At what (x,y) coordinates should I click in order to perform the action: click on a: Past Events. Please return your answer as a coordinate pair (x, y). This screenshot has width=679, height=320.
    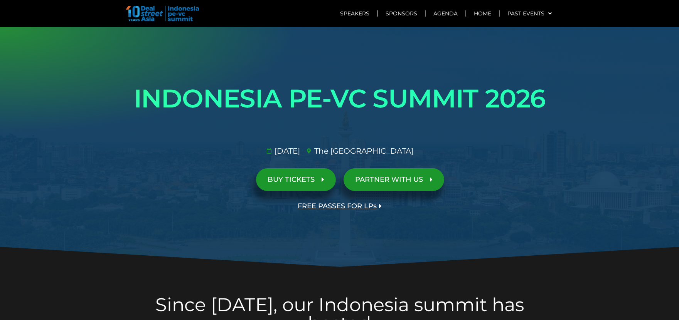
    Looking at the image, I should click on (529, 13).